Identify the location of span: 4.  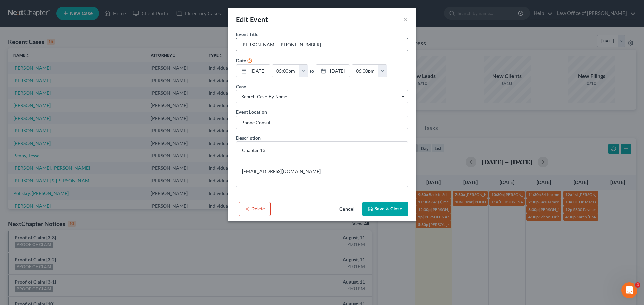
(638, 285).